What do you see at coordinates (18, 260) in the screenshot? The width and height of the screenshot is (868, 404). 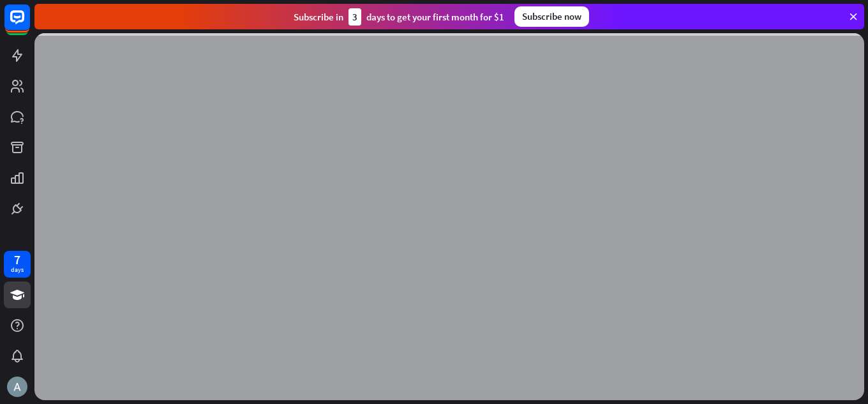 I see `div: 7` at bounding box center [18, 260].